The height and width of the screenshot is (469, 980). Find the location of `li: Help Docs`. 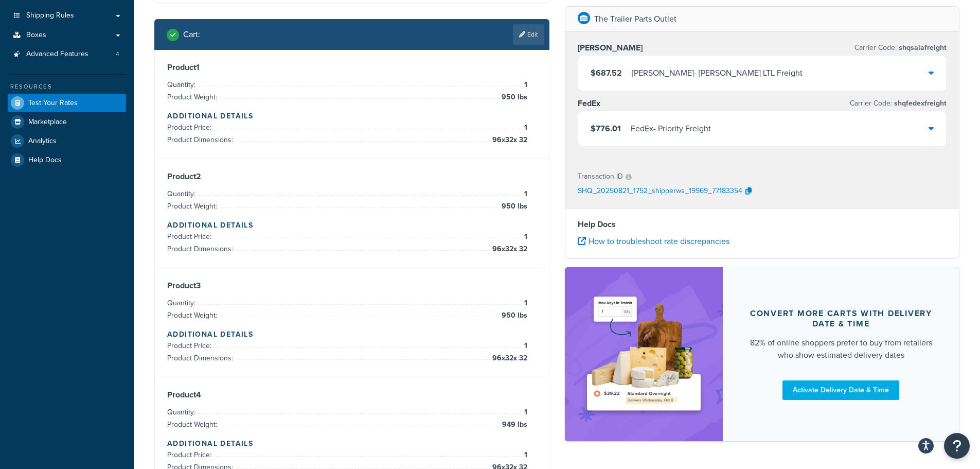

li: Help Docs is located at coordinates (66, 160).